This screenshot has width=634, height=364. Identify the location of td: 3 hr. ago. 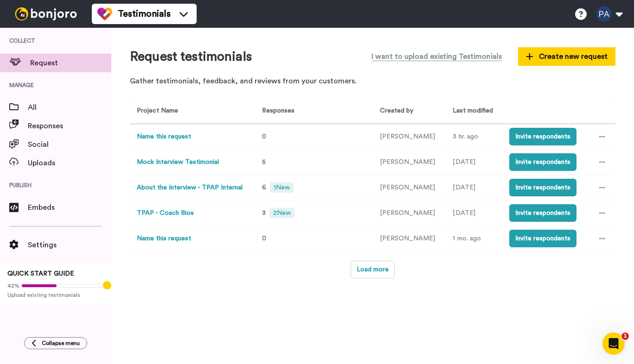
(474, 136).